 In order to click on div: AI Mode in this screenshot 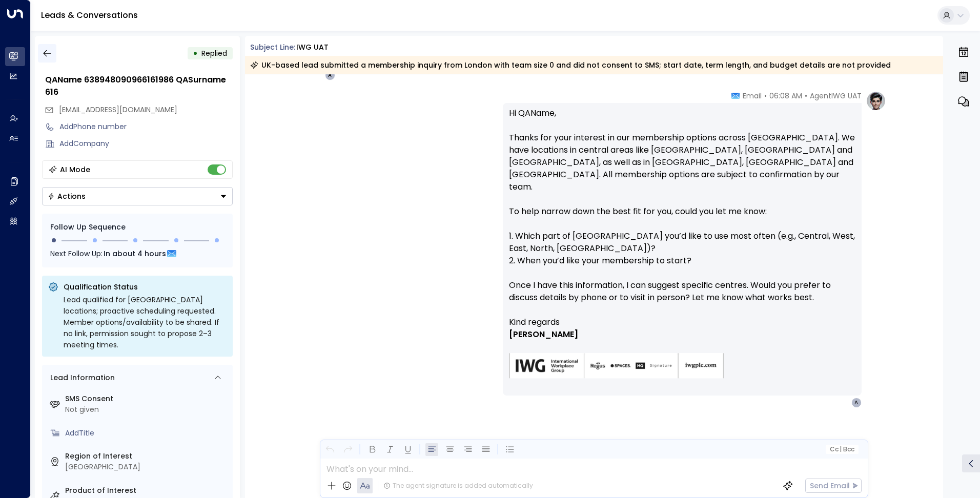, I will do `click(75, 170)`.